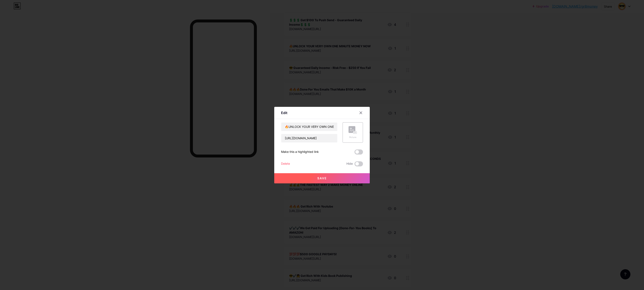 The height and width of the screenshot is (290, 644). Describe the element at coordinates (322, 178) in the screenshot. I see `button: Save` at that location.